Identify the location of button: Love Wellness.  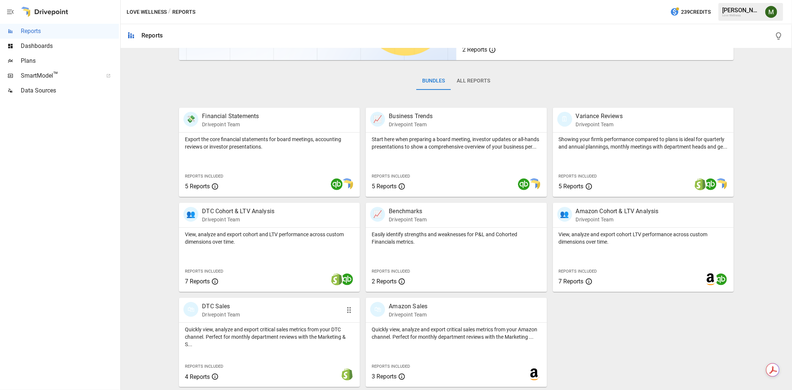
(147, 12).